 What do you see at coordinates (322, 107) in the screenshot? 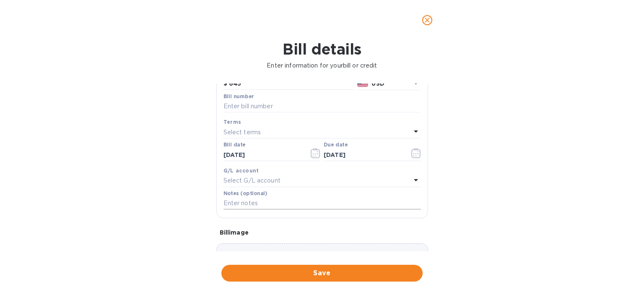
I see `input: Enter bill number` at bounding box center [322, 107].